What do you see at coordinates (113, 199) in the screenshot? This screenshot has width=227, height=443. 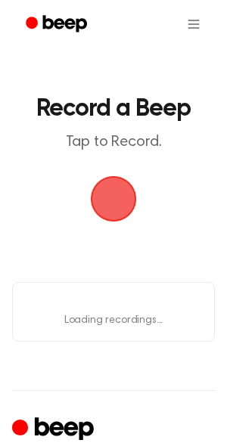 I see `button: Beep Logo` at bounding box center [113, 199].